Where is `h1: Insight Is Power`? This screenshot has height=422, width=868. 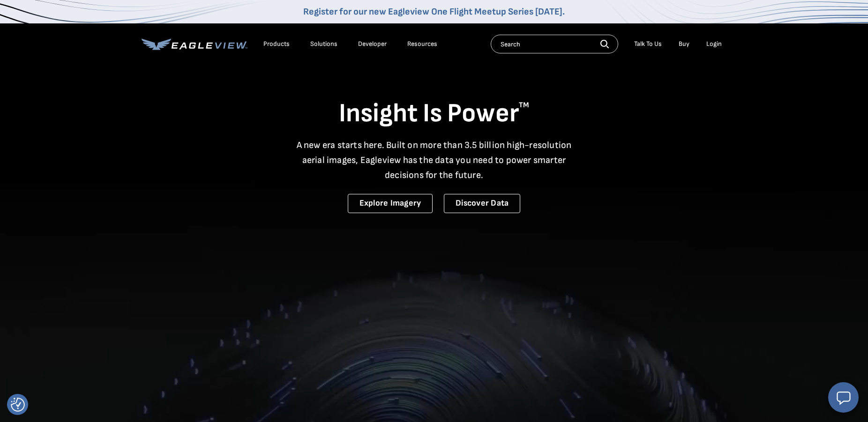
h1: Insight Is Power is located at coordinates (434, 114).